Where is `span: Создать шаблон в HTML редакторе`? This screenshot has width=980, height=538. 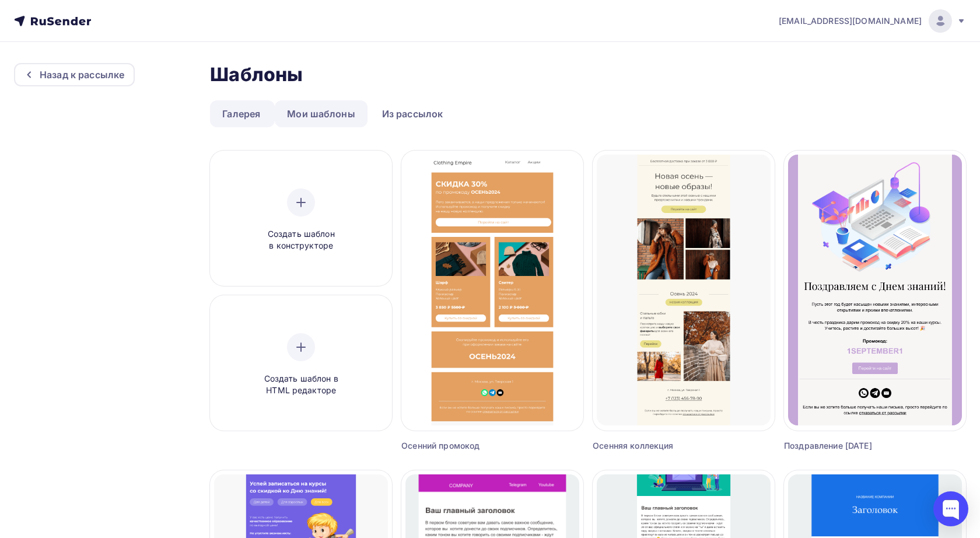 span: Создать шаблон в HTML редакторе is located at coordinates (301, 384).